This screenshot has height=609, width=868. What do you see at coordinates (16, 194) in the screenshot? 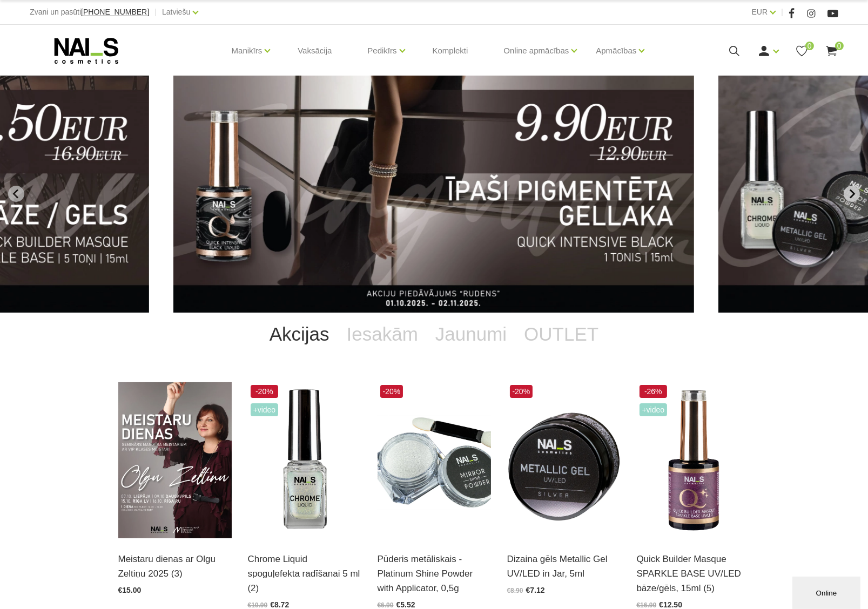
I see `button: Previous slide` at bounding box center [16, 194].